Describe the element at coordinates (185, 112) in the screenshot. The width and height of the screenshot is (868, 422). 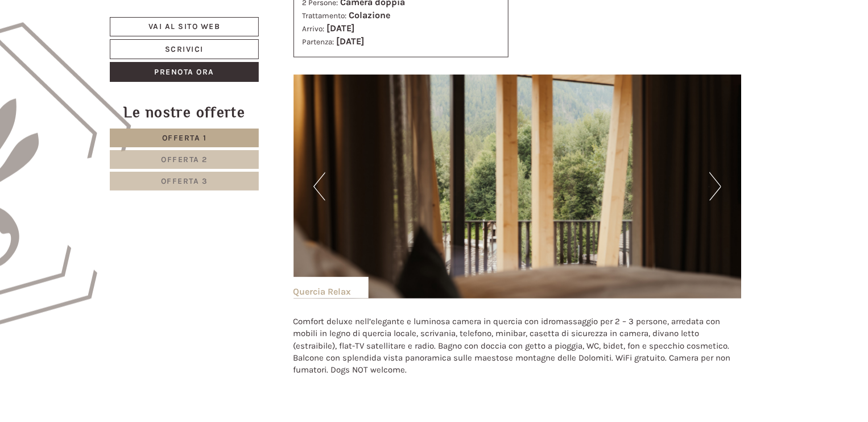
I see `div: Le nostre offerte` at that location.